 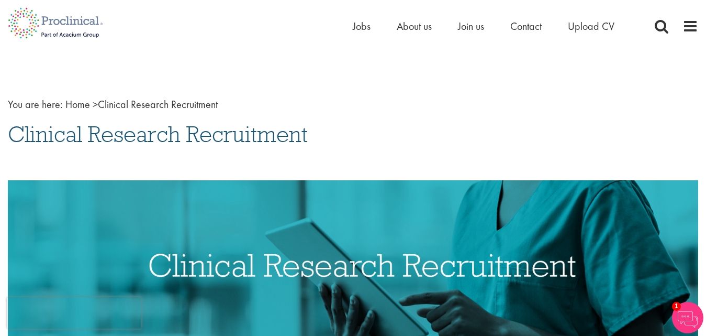 What do you see at coordinates (362, 26) in the screenshot?
I see `span: Jobs` at bounding box center [362, 26].